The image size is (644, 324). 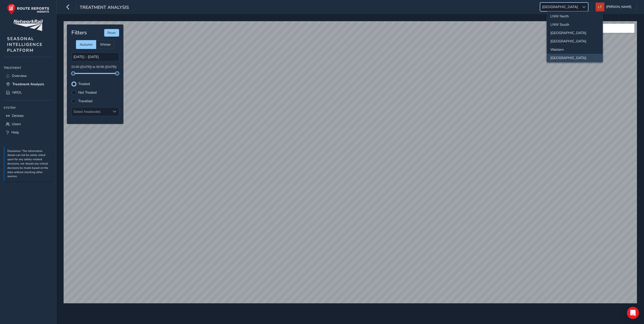 I want to click on a: Treatment Analysis, so click(x=28, y=84).